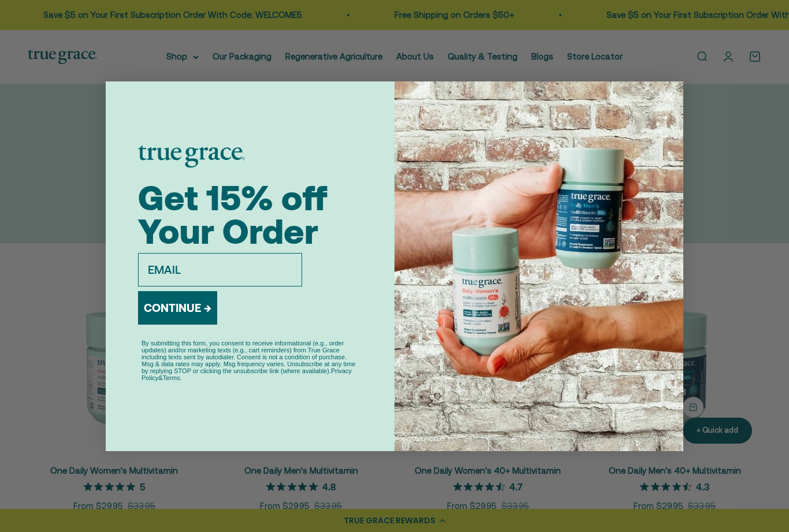 This screenshot has height=532, width=789. Describe the element at coordinates (246, 374) in the screenshot. I see `a: Privacy Policy` at that location.